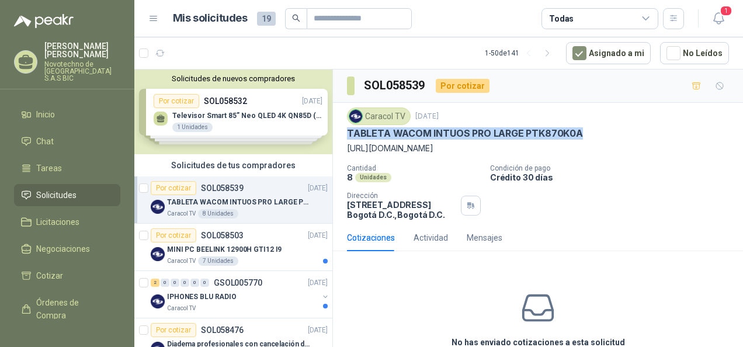 Image resolution: width=743 pixels, height=347 pixels. I want to click on div: 2, so click(155, 283).